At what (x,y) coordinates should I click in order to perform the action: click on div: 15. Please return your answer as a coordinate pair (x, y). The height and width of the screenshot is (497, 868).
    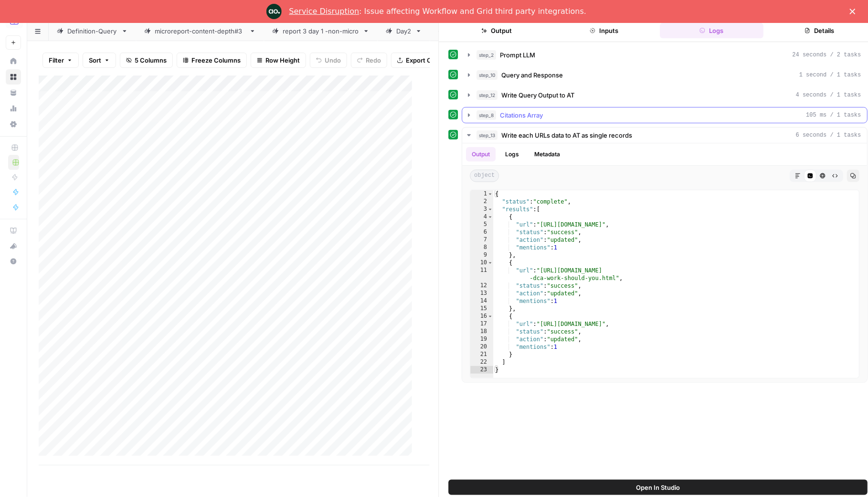
    Looking at the image, I should click on (482, 308).